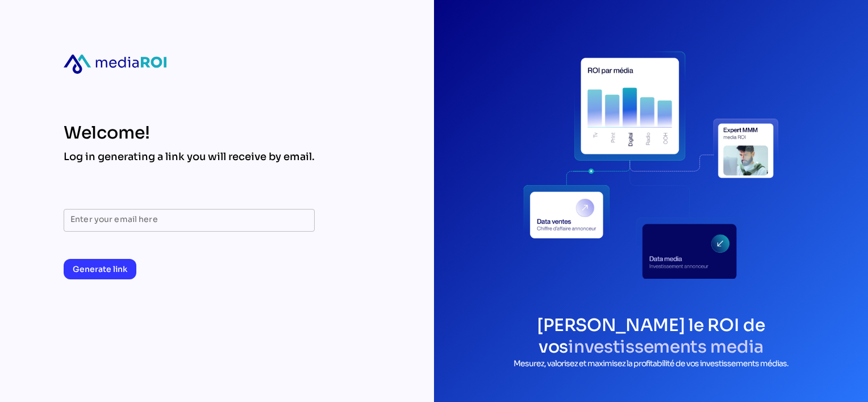  Describe the element at coordinates (114, 64) in the screenshot. I see `img: mediaroi` at that location.